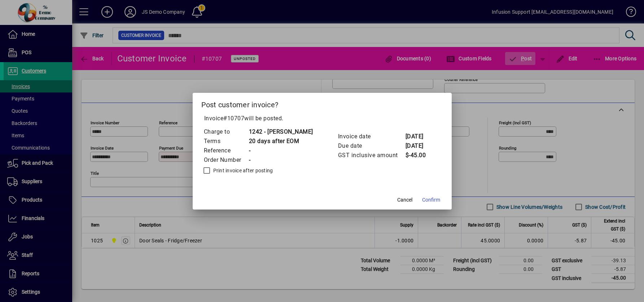 This screenshot has width=644, height=302. Describe the element at coordinates (405, 200) in the screenshot. I see `button: Cancel` at that location.